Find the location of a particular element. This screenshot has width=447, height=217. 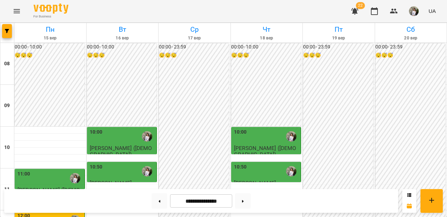

img: Voopty Logo is located at coordinates (51, 8).